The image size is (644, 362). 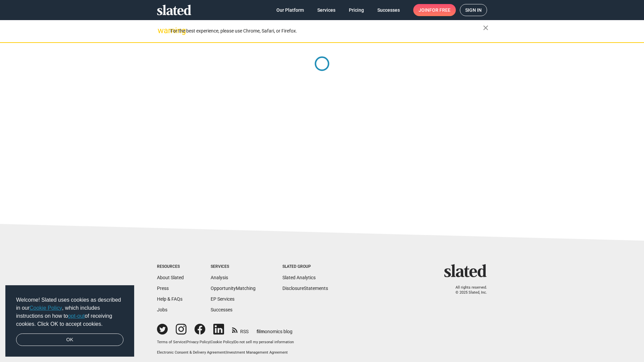 What do you see at coordinates (326, 10) in the screenshot?
I see `a: Services` at bounding box center [326, 10].